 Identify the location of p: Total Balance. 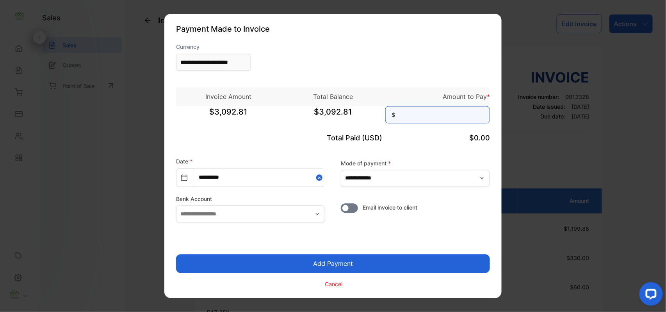
(333, 97).